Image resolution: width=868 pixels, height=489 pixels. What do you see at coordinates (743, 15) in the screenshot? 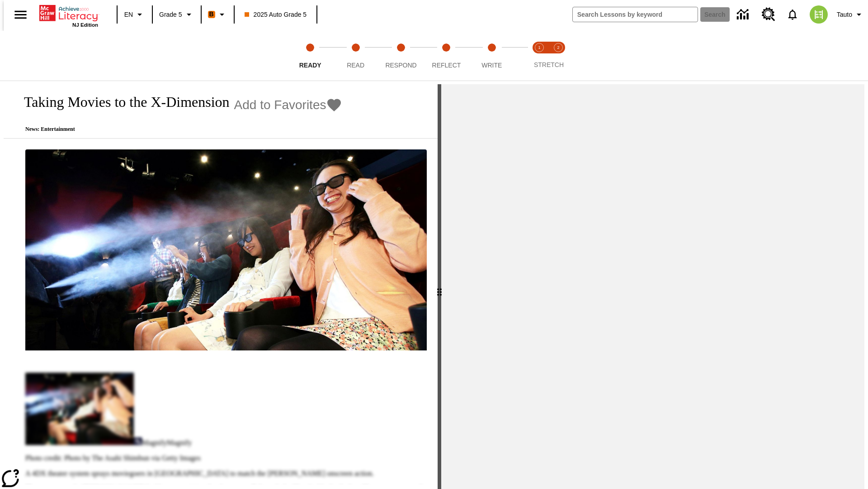
I see `a: Data Center` at bounding box center [743, 15].